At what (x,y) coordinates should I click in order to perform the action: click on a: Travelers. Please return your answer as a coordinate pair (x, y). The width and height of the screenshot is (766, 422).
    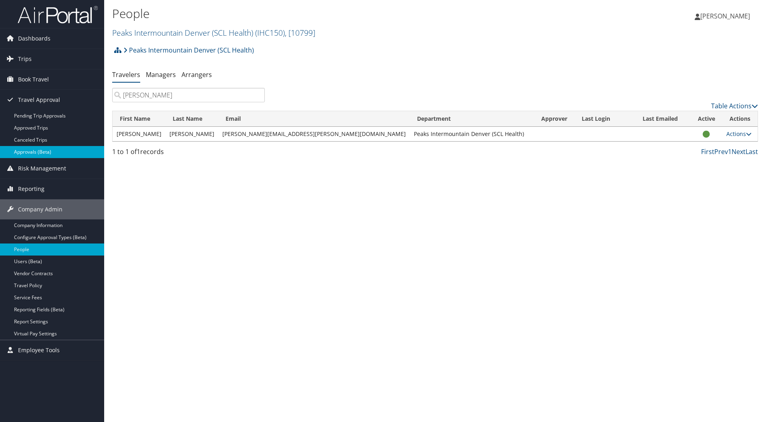
    Looking at the image, I should click on (126, 75).